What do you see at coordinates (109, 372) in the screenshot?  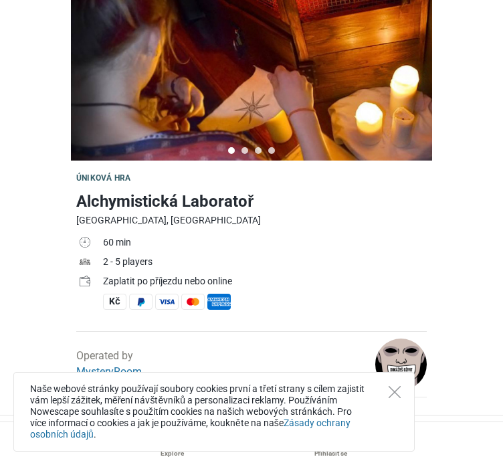 I see `a: MysteryRoom` at bounding box center [109, 372].